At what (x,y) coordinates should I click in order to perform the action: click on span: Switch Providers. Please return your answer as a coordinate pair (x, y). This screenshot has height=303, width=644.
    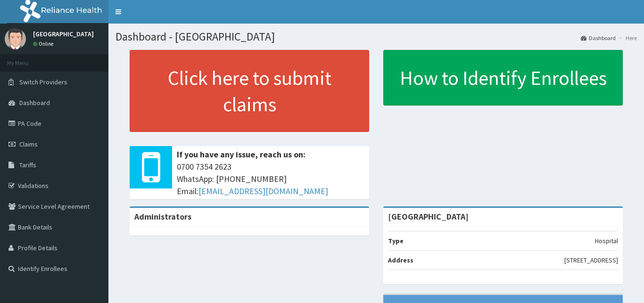
    Looking at the image, I should click on (43, 82).